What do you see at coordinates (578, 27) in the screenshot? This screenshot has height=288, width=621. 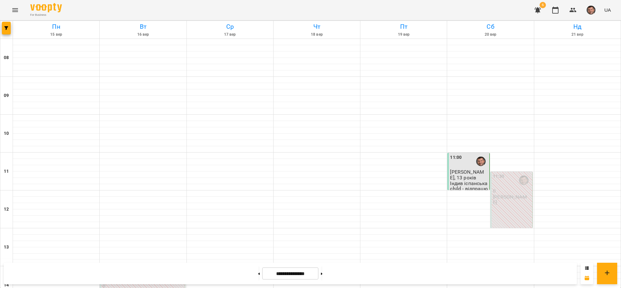 I see `h6: Нд` at bounding box center [578, 27].